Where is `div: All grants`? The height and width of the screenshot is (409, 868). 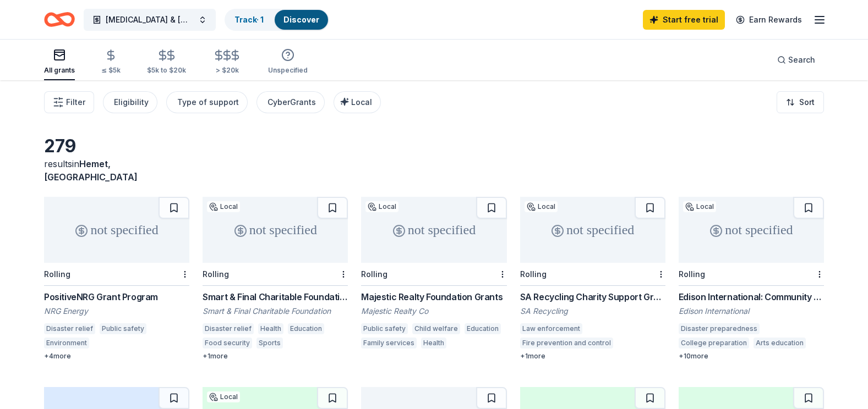 div: All grants is located at coordinates (60, 70).